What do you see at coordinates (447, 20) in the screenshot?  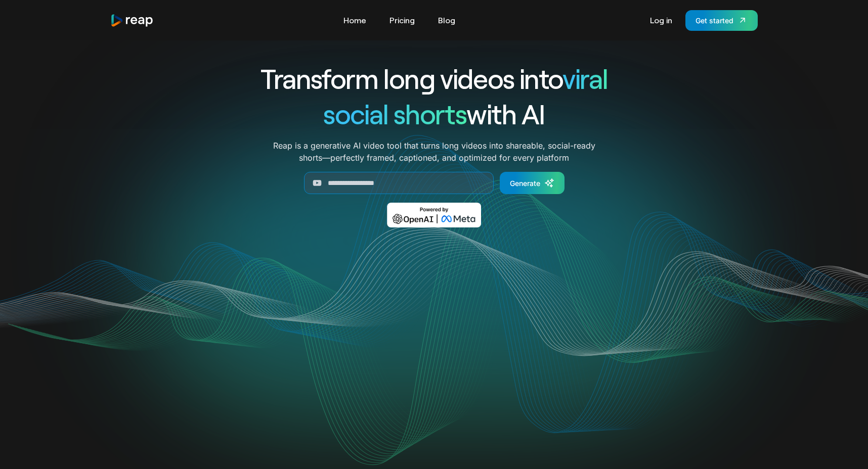 I see `a: Blog` at bounding box center [447, 20].